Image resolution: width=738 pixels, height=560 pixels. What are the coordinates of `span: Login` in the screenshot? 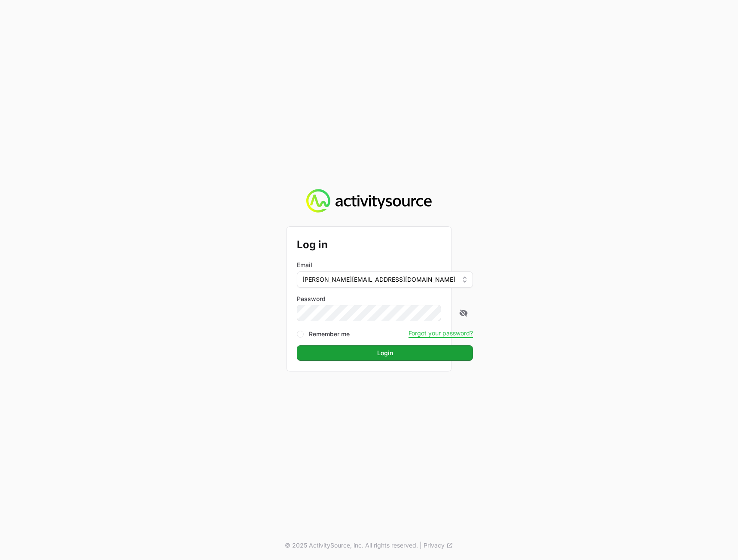 It's located at (385, 353).